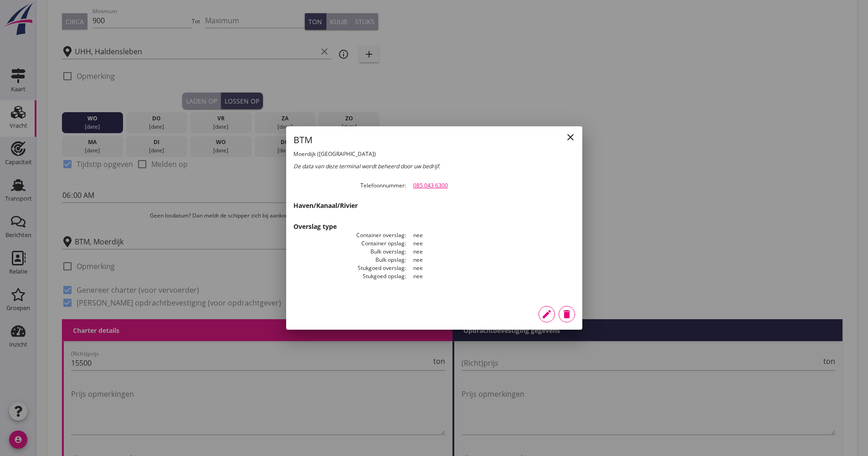 This screenshot has width=868, height=456. I want to click on dt: Stukgoed overslag, so click(350, 268).